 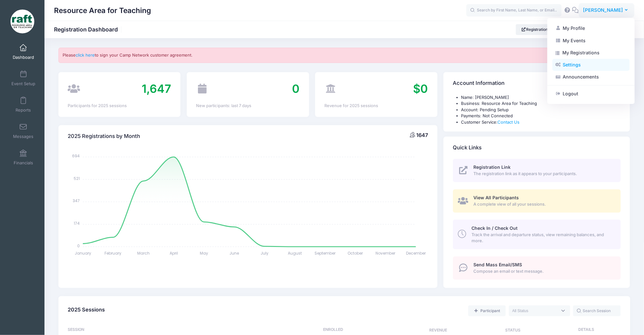 I want to click on a: Settings, so click(x=591, y=65).